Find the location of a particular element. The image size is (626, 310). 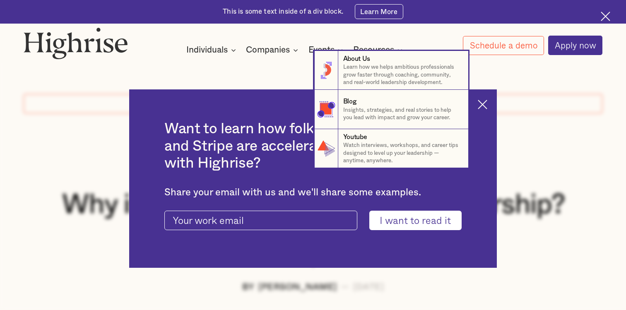

div: About Us is located at coordinates (357, 59).